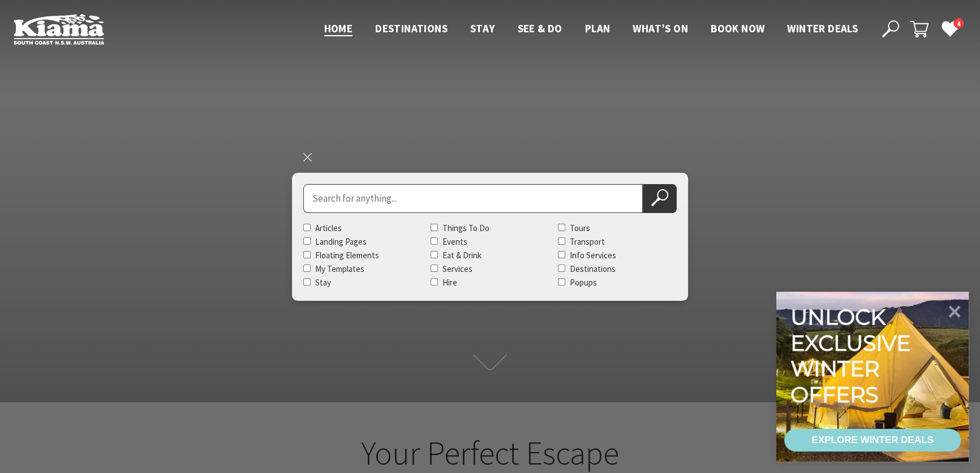  What do you see at coordinates (591, 29) in the screenshot?
I see `nav: Main Menu` at bounding box center [591, 29].